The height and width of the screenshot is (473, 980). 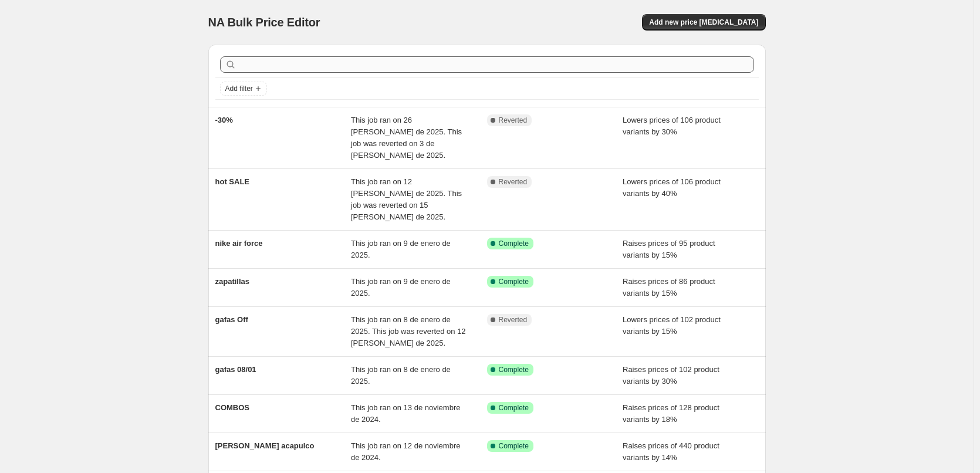 What do you see at coordinates (232, 181) in the screenshot?
I see `span: hot SALE` at bounding box center [232, 181].